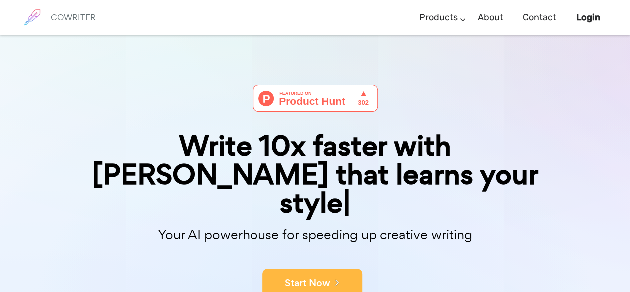  Describe the element at coordinates (540, 17) in the screenshot. I see `a: Contact` at that location.